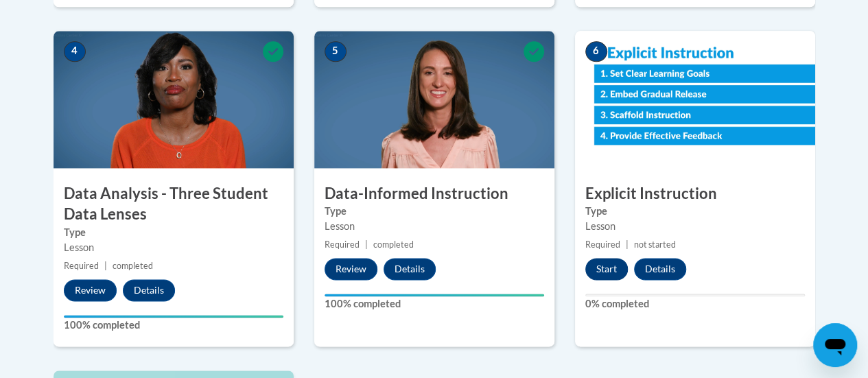 This screenshot has width=868, height=378. I want to click on span: not started, so click(654, 244).